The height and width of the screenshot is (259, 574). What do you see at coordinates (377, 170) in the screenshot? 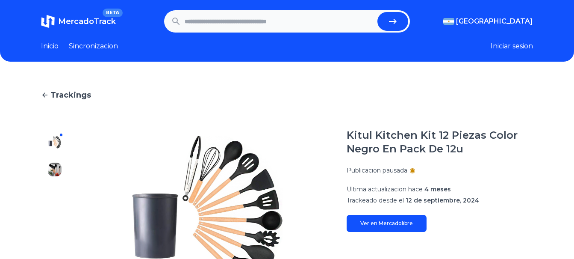
I see `p: Publicacion pausada` at bounding box center [377, 170].